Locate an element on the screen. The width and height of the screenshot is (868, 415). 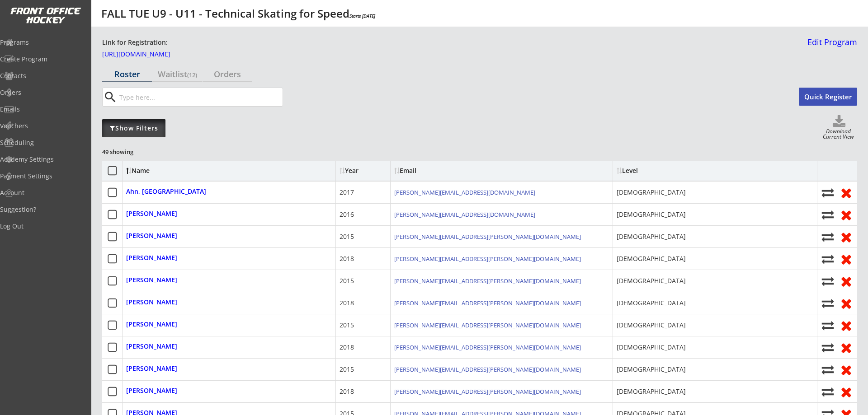
div: Roster is located at coordinates (127, 74).